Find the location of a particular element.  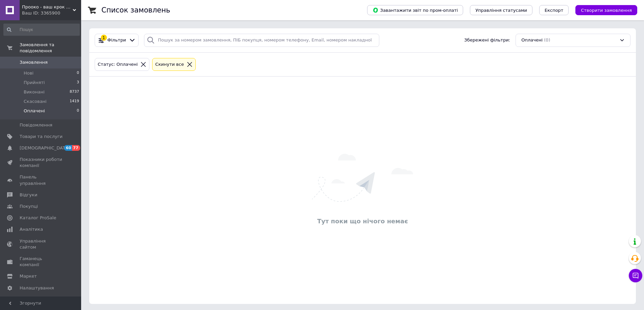

span: Прийняті is located at coordinates (34, 83).